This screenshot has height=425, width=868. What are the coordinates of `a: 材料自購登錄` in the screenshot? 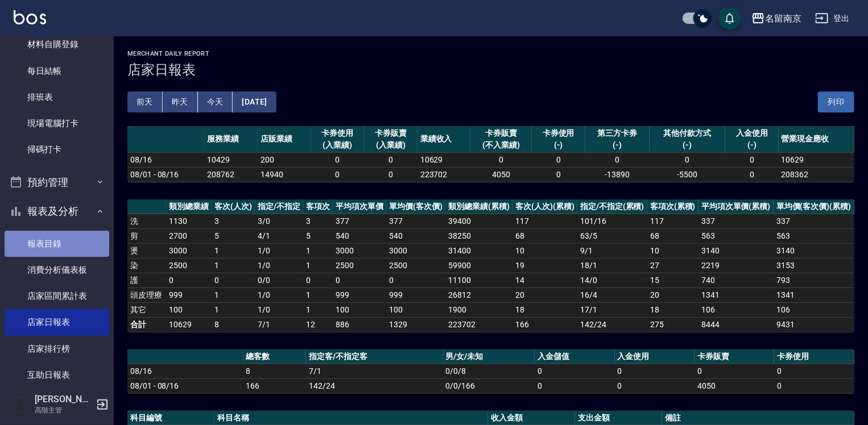 It's located at (57, 44).